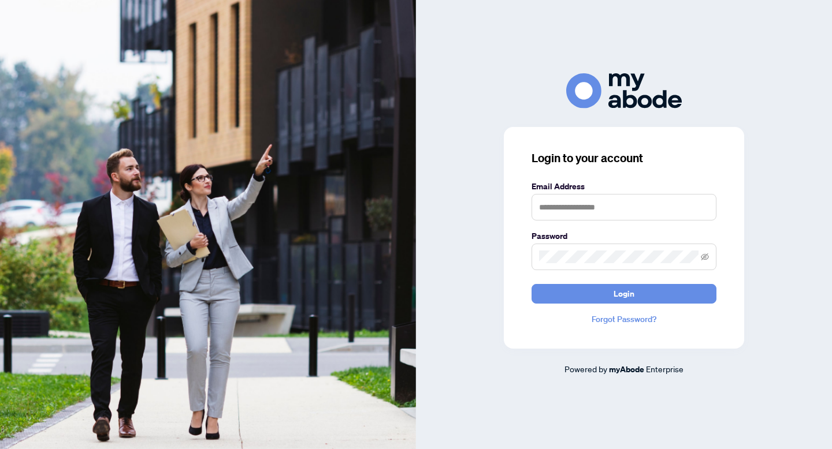  What do you see at coordinates (624, 294) in the screenshot?
I see `span: Login` at bounding box center [624, 294].